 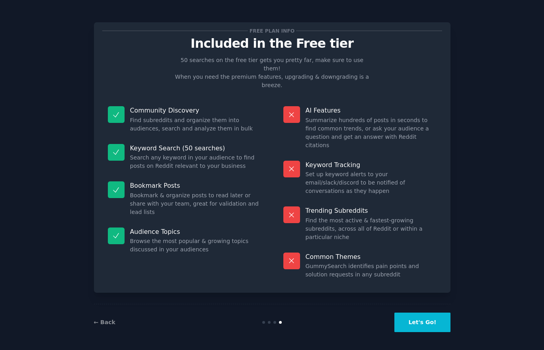 What do you see at coordinates (105, 322) in the screenshot?
I see `a: ← Back` at bounding box center [105, 322].